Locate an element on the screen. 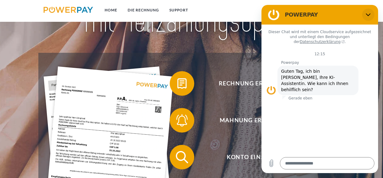 The height and width of the screenshot is (178, 383). p: Gerade eben is located at coordinates (39, 93).